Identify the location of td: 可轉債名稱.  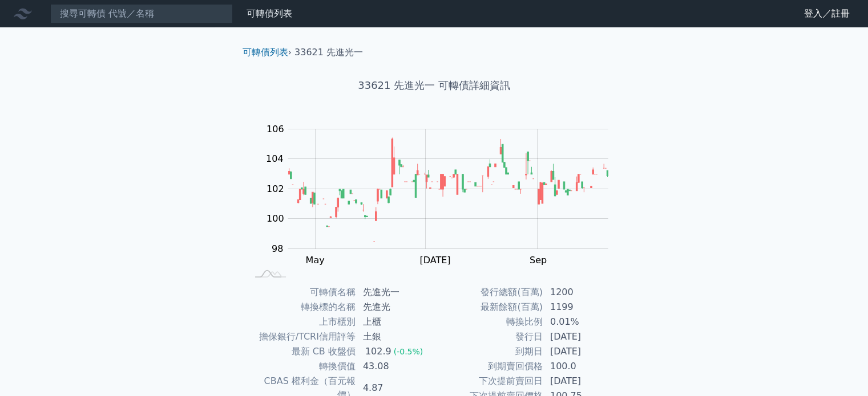
(302, 293).